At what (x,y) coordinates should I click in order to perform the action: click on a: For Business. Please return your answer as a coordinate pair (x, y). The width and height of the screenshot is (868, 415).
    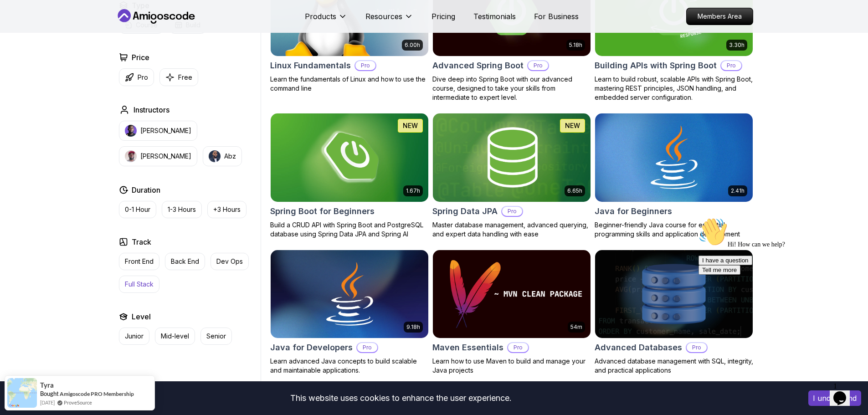
    Looking at the image, I should click on (557, 17).